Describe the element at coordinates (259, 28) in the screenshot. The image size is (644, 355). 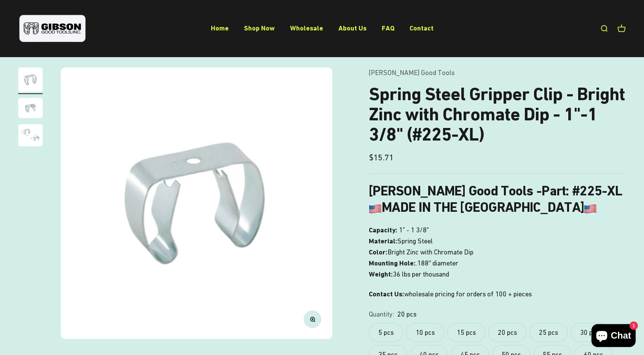
I see `a: Shop Now` at that location.